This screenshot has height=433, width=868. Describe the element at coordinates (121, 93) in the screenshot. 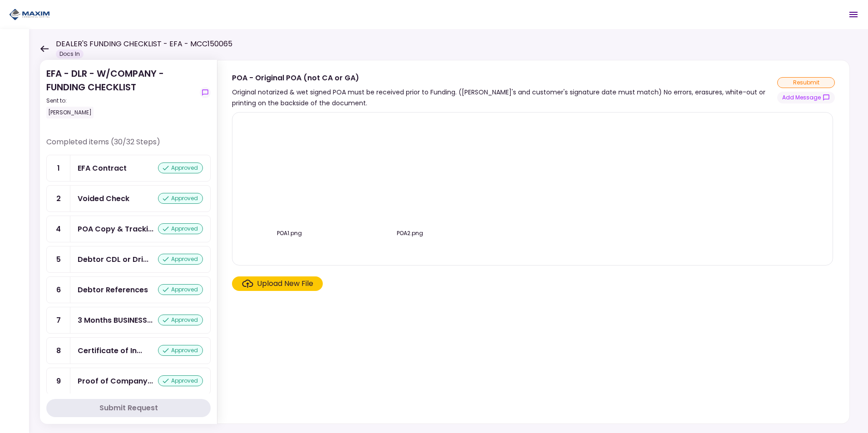

I see `div: EFA - DLR - W/COMPANY - FUNDING CHECKLIST` at that location.